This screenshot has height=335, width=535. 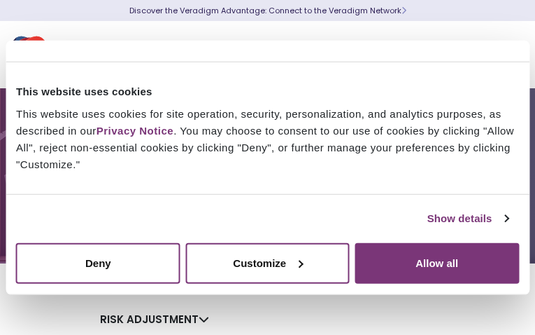 What do you see at coordinates (468, 218) in the screenshot?
I see `a: Show details` at bounding box center [468, 218].